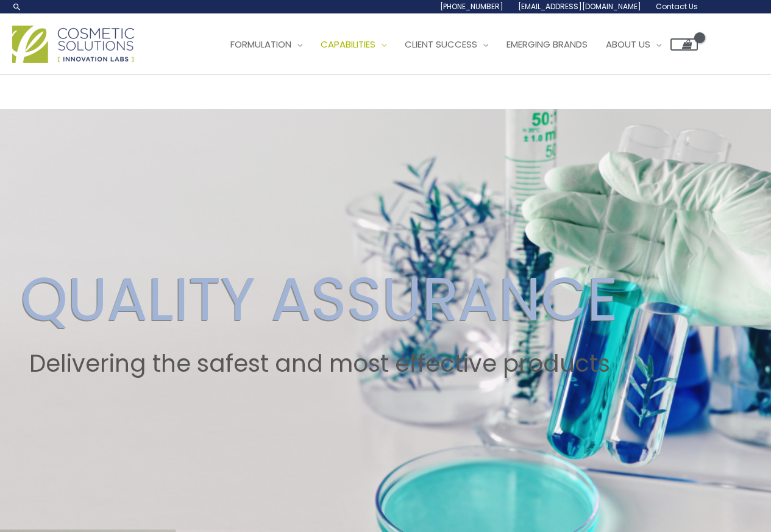  Describe the element at coordinates (633, 44) in the screenshot. I see `a: About Us` at that location.